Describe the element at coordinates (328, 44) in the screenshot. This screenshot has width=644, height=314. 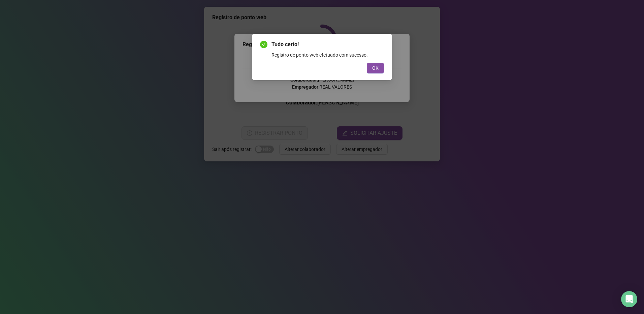
I see `span: Tudo certo!` at that location.